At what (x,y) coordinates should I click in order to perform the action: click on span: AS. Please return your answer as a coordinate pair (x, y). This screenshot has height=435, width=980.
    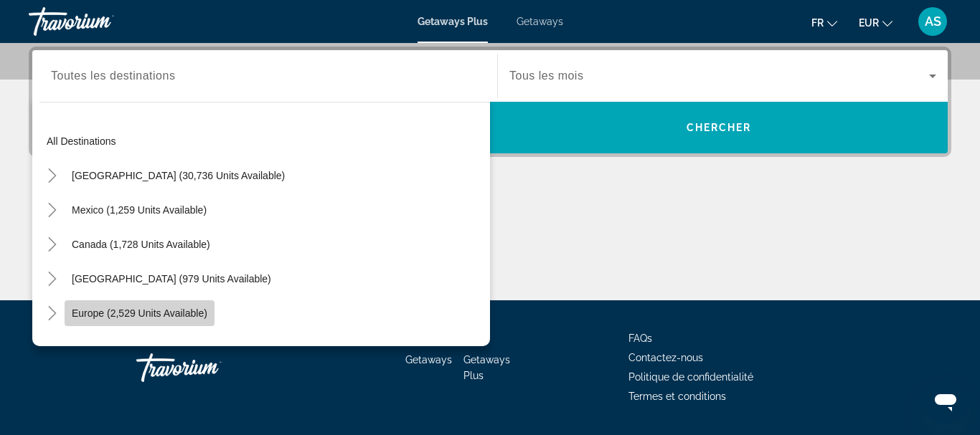
    Looking at the image, I should click on (932, 21).